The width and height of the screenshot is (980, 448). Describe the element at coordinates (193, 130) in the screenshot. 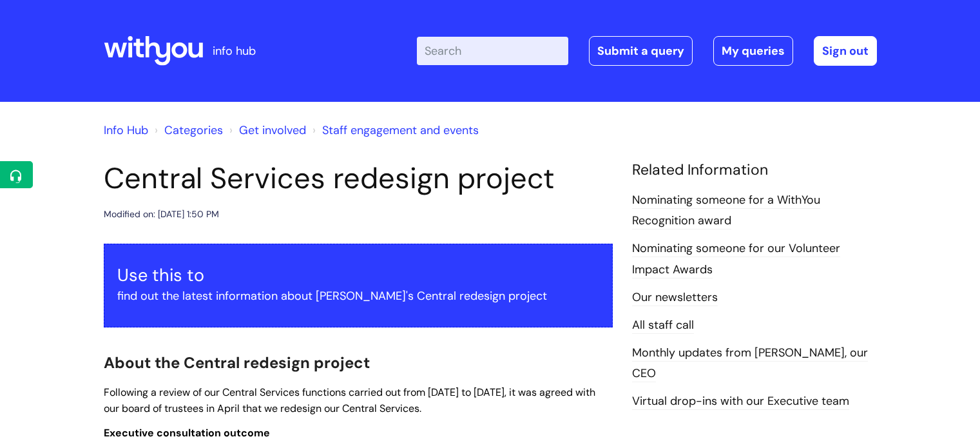

I see `a: Categories` at that location.